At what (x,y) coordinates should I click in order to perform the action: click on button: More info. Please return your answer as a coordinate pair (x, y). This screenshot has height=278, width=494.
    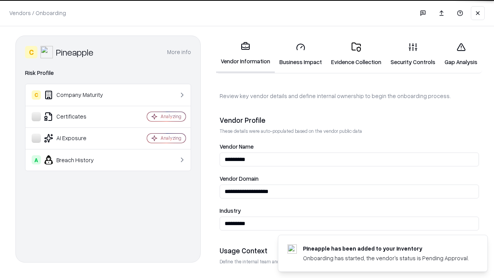
    Looking at the image, I should click on (179, 52).